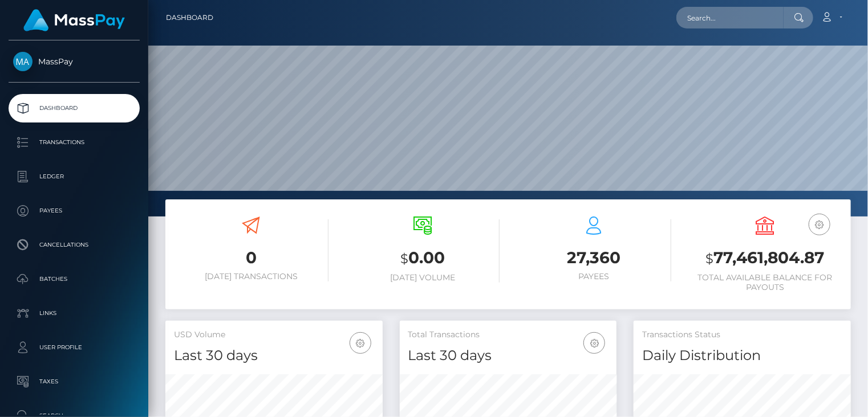 Image resolution: width=868 pixels, height=417 pixels. Describe the element at coordinates (594, 277) in the screenshot. I see `h6: Payees` at that location.